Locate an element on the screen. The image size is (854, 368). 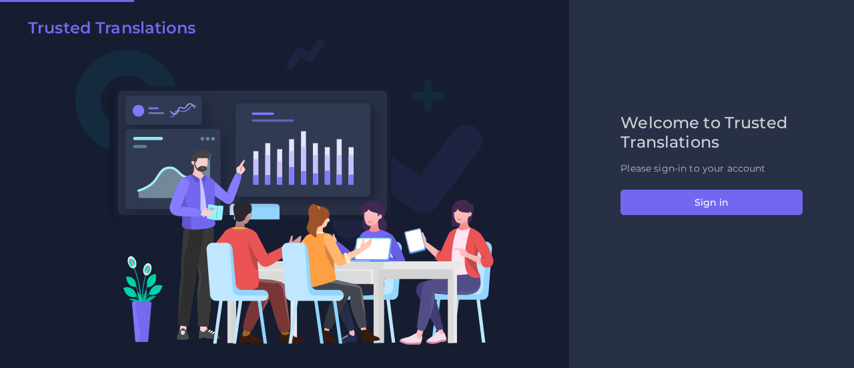
p: Please sign-in to your account is located at coordinates (711, 168).